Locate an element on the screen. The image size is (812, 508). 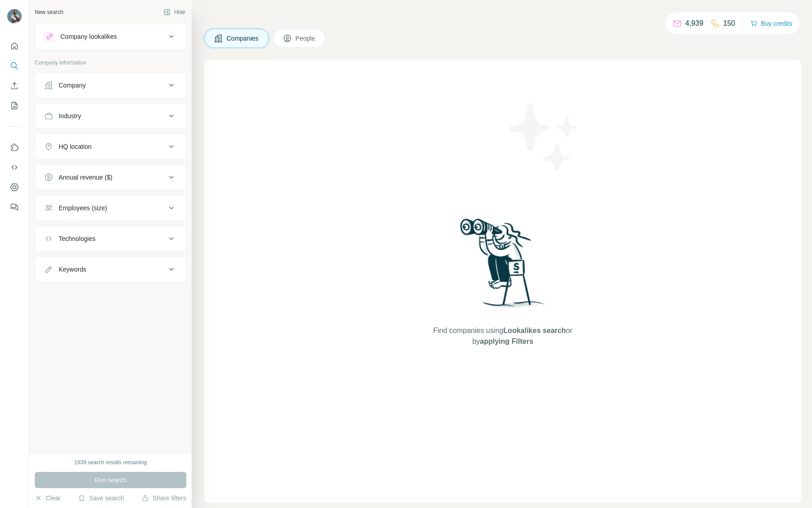
button: Search is located at coordinates (15, 66).